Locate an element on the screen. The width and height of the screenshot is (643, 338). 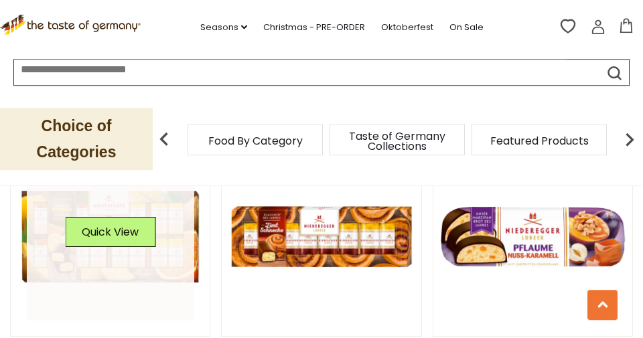
img: Niederegger Classics Gift Box -Lemon, Orange, Ginger Variety, 16 pc., 7 oz is located at coordinates (110, 236).